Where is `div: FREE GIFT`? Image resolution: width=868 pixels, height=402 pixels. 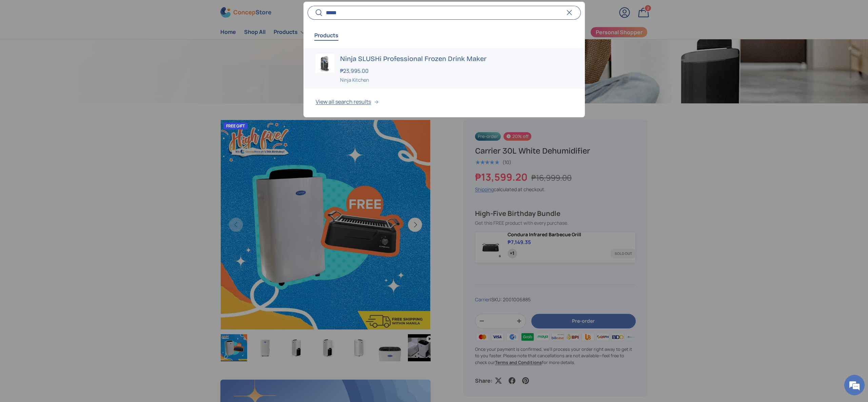 div: FREE GIFT is located at coordinates (236, 126).